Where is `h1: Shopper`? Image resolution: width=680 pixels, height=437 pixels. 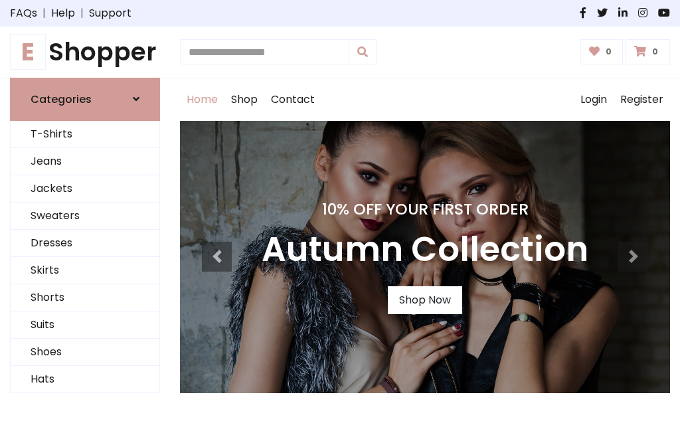
h1: Shopper is located at coordinates (85, 52).